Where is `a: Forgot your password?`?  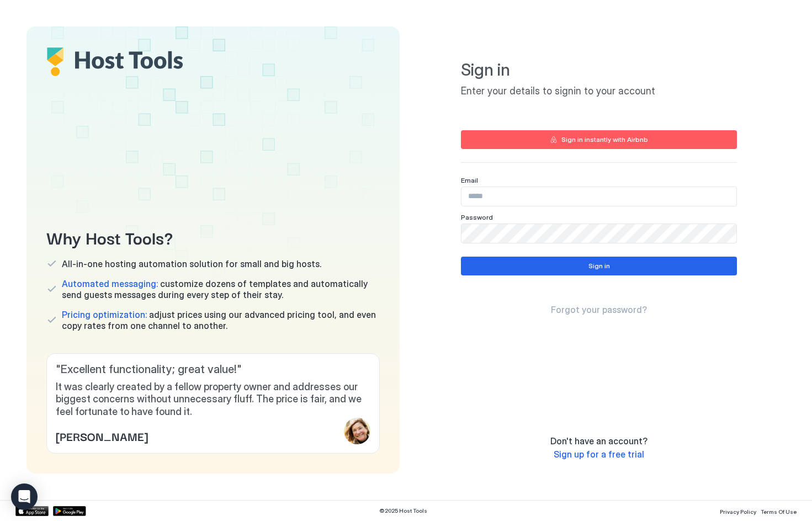 a: Forgot your password? is located at coordinates (599, 310).